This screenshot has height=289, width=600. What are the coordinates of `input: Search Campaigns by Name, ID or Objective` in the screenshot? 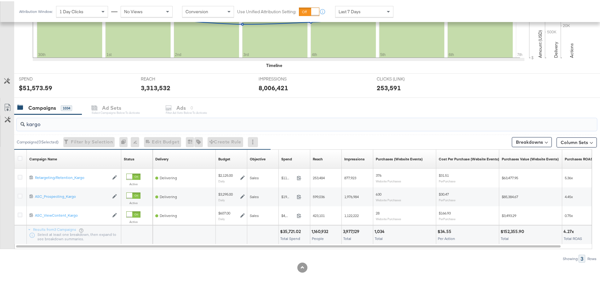 It's located at (284, 121).